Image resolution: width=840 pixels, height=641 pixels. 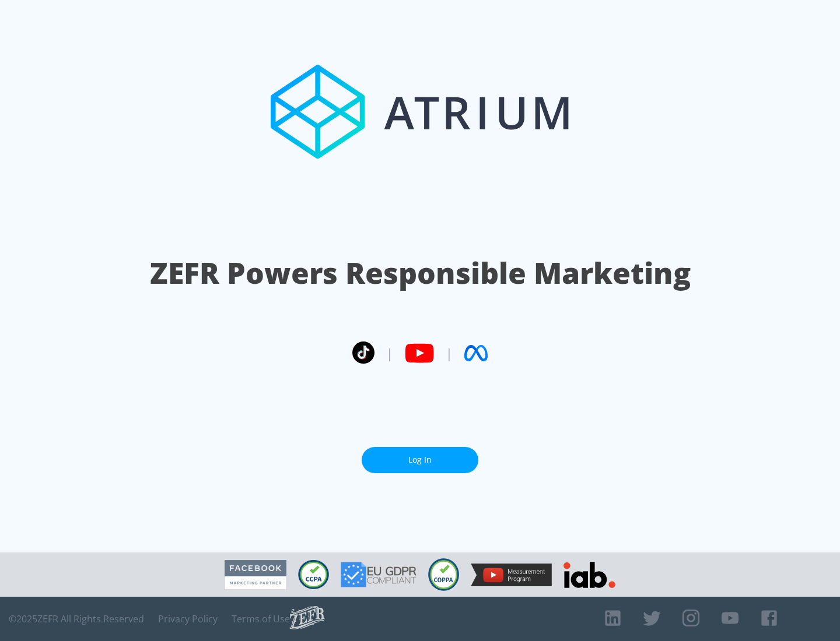 I want to click on img: CCPA Compliant, so click(x=313, y=575).